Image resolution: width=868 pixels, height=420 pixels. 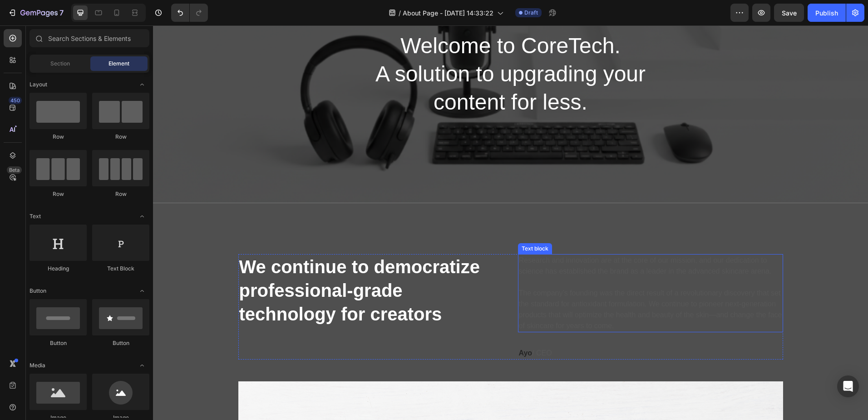 I want to click on div: Undo/Redo, so click(x=189, y=13).